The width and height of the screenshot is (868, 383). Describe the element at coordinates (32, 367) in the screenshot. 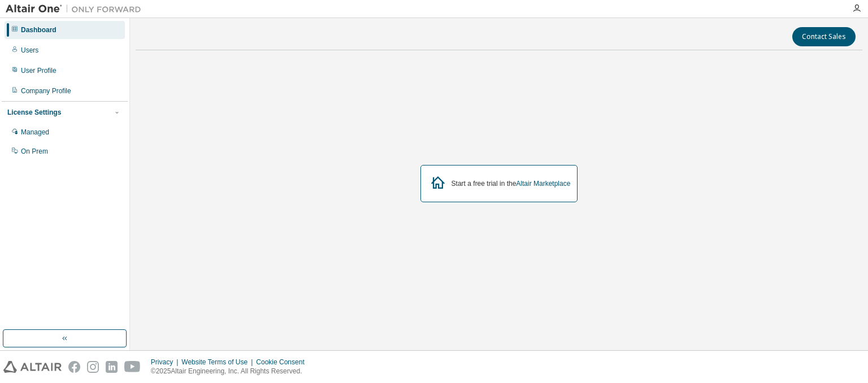

I see `img: altair_logo.svg` at that location.